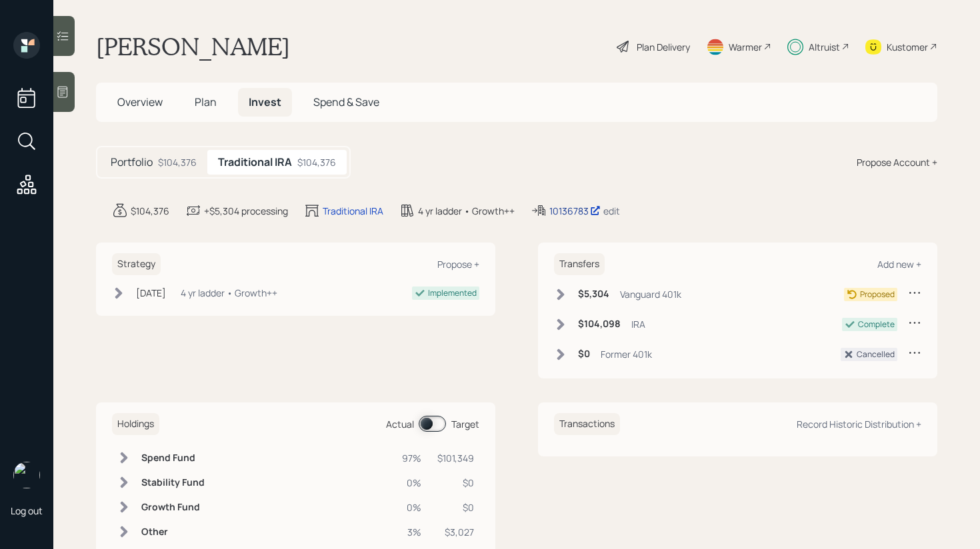  Describe the element at coordinates (824, 47) in the screenshot. I see `div: Altruist` at that location.